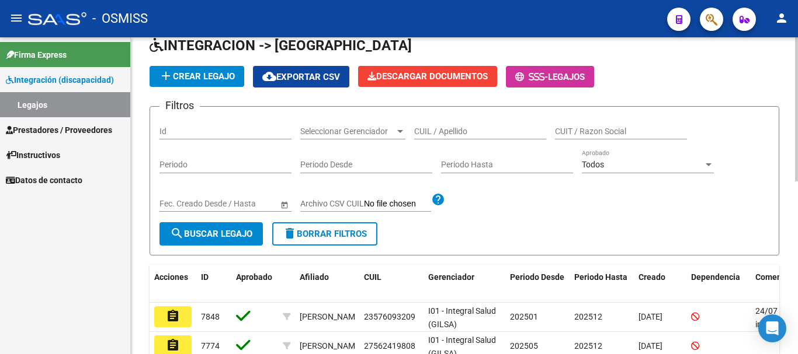 The width and height of the screenshot is (798, 354). I want to click on span: 27562419808, so click(390, 346).